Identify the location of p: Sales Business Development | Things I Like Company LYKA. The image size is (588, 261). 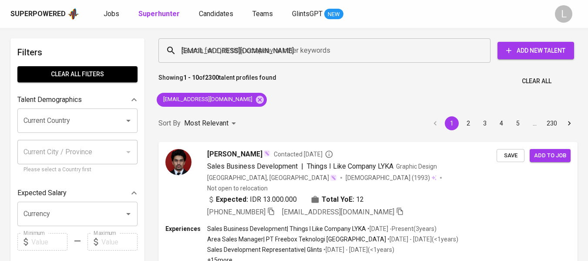
(286, 228).